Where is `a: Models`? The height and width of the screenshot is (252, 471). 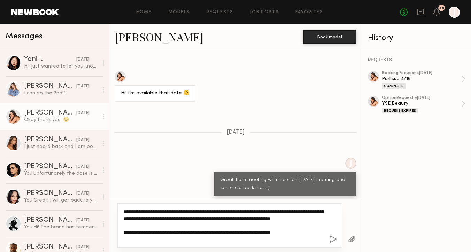 a: Models is located at coordinates (179, 12).